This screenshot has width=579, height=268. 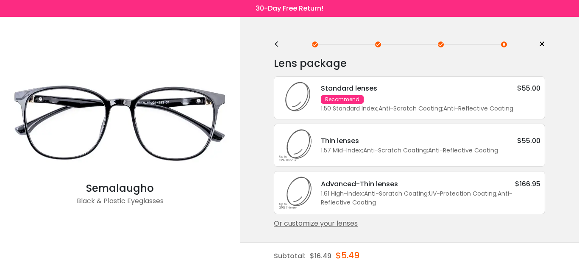 What do you see at coordinates (120, 189) in the screenshot?
I see `div: Semalaugho` at bounding box center [120, 189].